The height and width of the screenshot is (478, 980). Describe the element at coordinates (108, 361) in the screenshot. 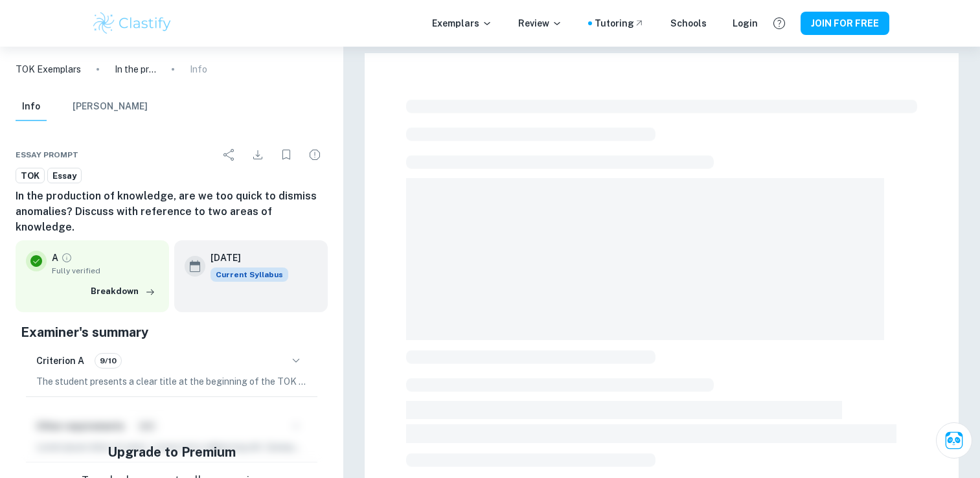

I see `span: 9/10` at that location.